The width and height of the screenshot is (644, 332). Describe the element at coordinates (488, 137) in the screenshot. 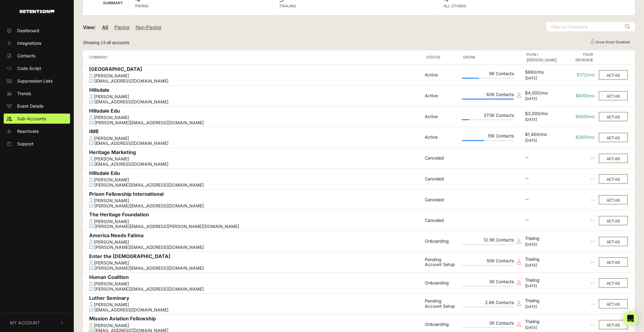

I see `div: 15K Contacts` at that location.